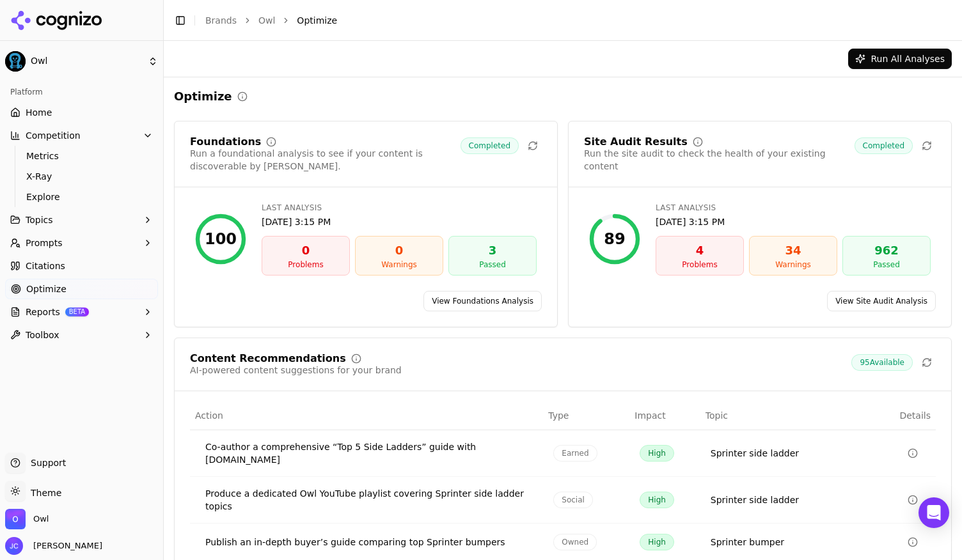  What do you see at coordinates (573, 499) in the screenshot?
I see `span: Social` at bounding box center [573, 499].